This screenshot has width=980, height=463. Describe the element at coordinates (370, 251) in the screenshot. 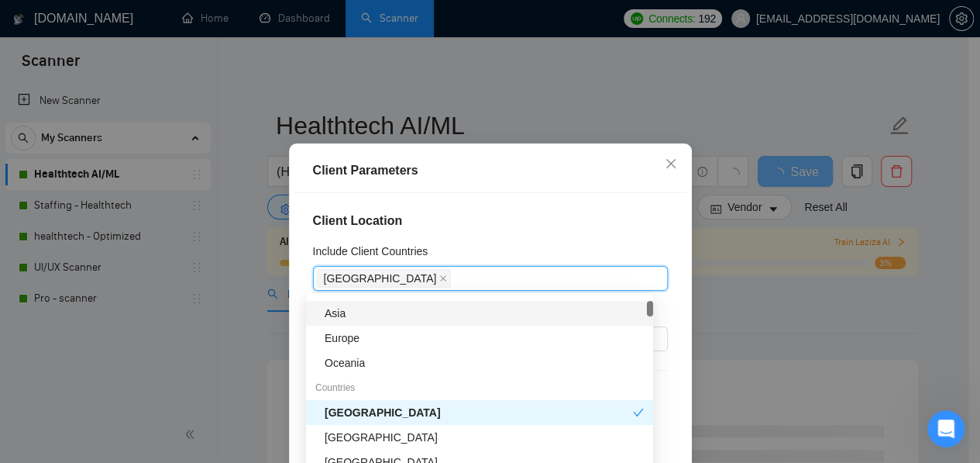

I see `h5: Include Client Countries` at that location.